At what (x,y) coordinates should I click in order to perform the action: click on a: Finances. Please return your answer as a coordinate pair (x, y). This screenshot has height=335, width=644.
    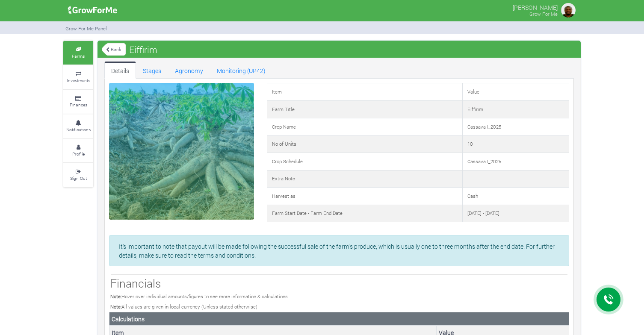
    Looking at the image, I should click on (78, 102).